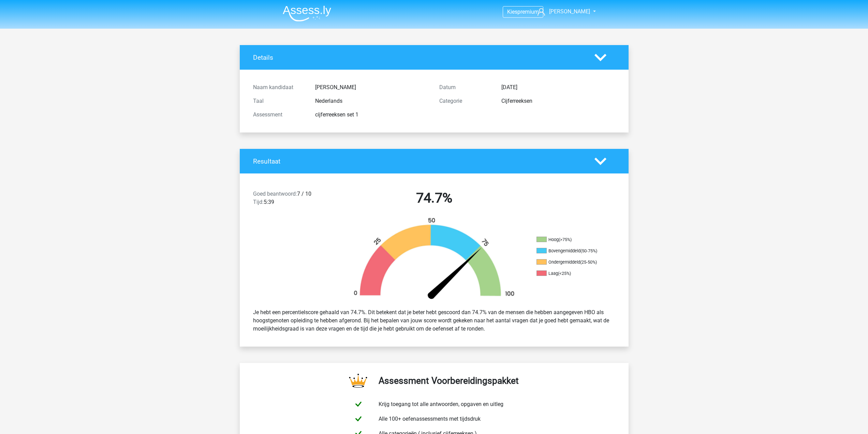  Describe the element at coordinates (434, 260) in the screenshot. I see `img: 75.4b9ed10f6fc1.png` at that location.